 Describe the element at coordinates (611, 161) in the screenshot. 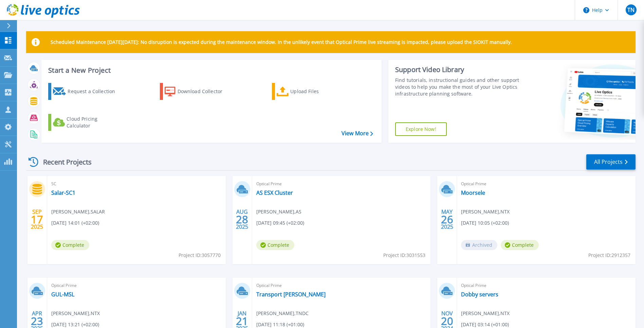

I see `a: All Projects` at that location.